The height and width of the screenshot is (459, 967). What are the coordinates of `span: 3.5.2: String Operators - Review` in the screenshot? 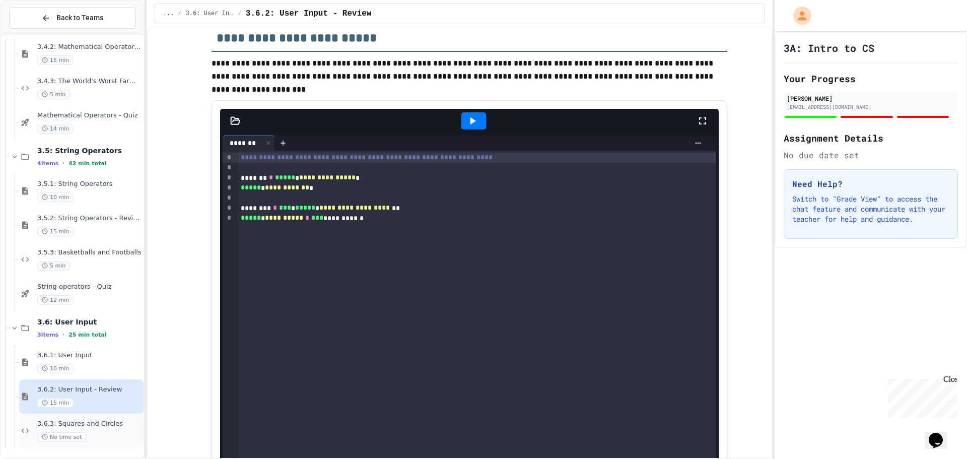 It's located at (89, 218).